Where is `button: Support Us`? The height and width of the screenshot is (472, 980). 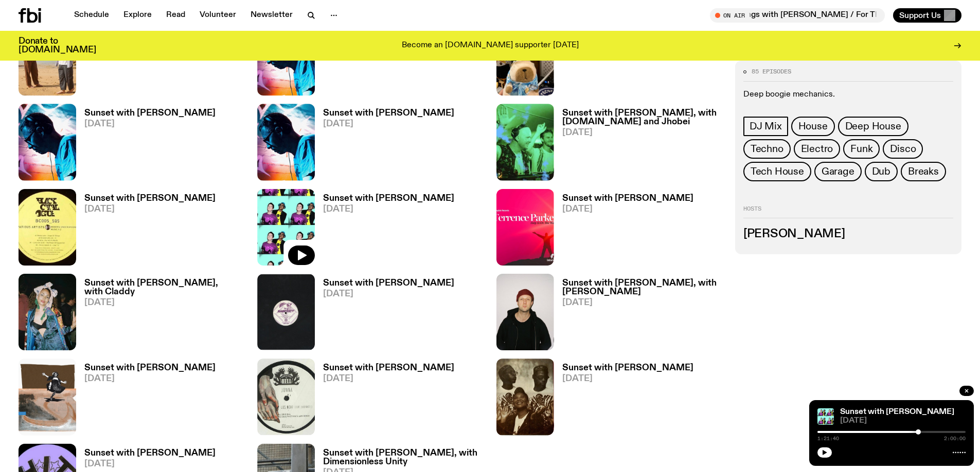 button: Support Us is located at coordinates (926, 16).